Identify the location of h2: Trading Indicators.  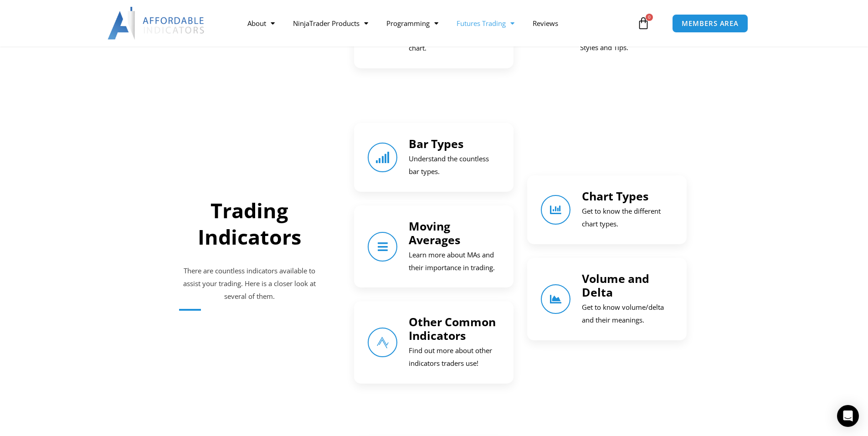
(250, 224).